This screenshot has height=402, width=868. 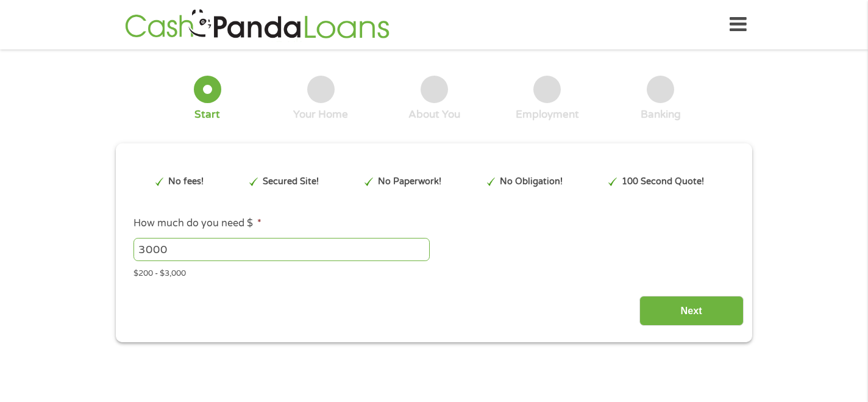 I want to click on p: No fees!, so click(x=186, y=182).